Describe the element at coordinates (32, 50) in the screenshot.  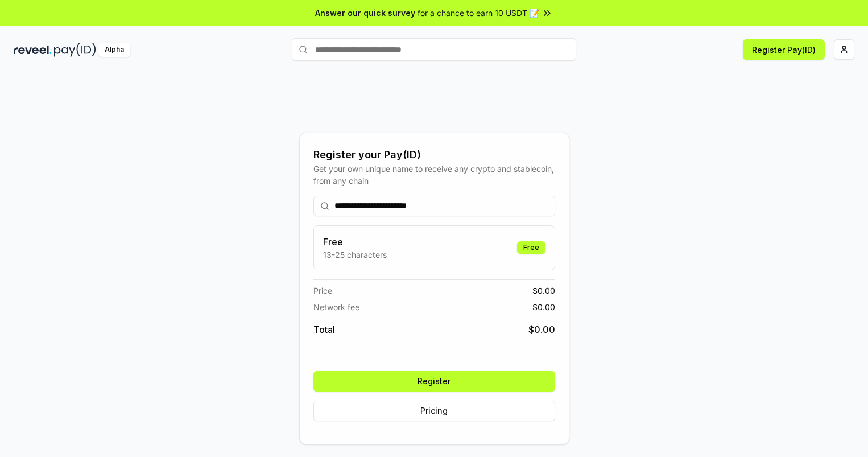
I see `img: reveel_dark` at that location.